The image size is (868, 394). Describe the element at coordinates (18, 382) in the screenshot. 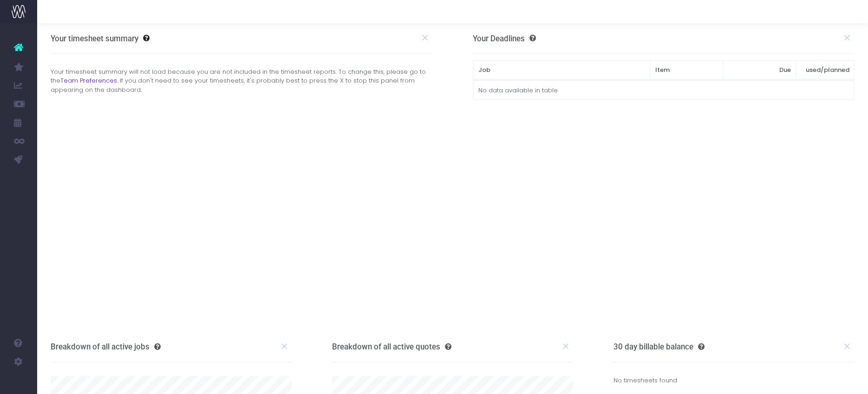

I see `img: images/default_profile_image.png` at that location.